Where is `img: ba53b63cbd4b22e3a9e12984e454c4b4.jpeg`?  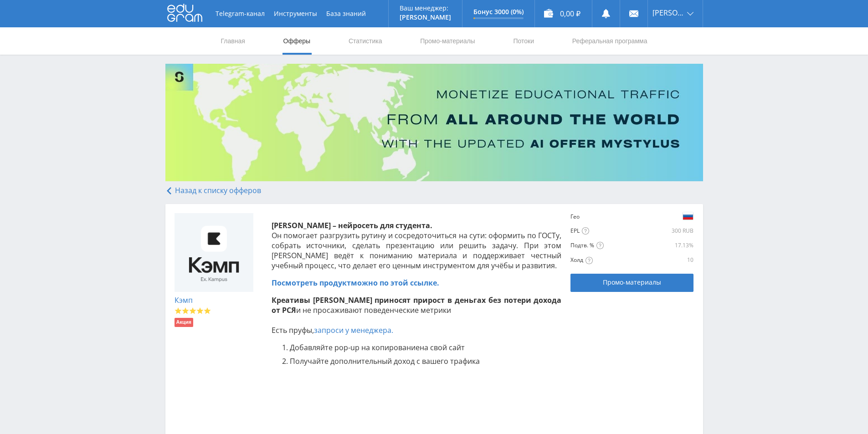
img: ba53b63cbd4b22e3a9e12984e454c4b4.jpeg is located at coordinates (214, 252).